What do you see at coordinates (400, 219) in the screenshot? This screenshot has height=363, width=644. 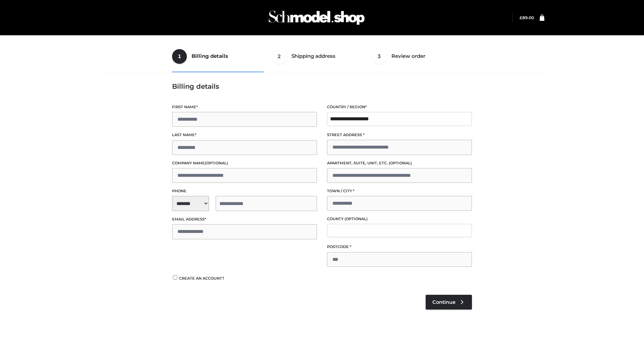 I see `label: County` at bounding box center [400, 219].